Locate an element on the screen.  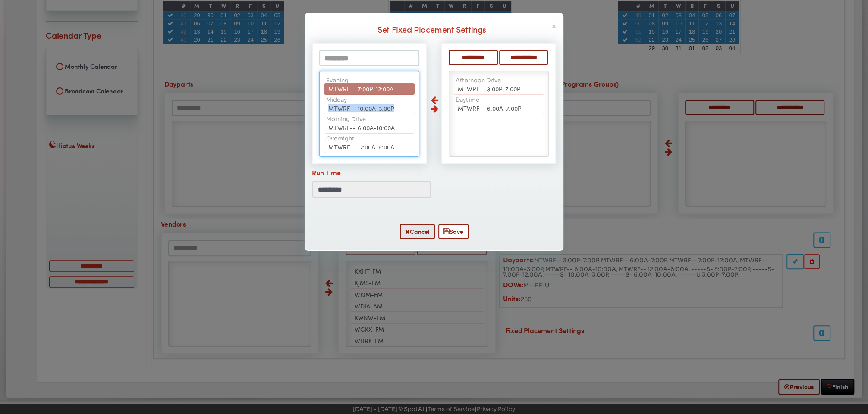
span: Morning Drive is located at coordinates (346, 119).